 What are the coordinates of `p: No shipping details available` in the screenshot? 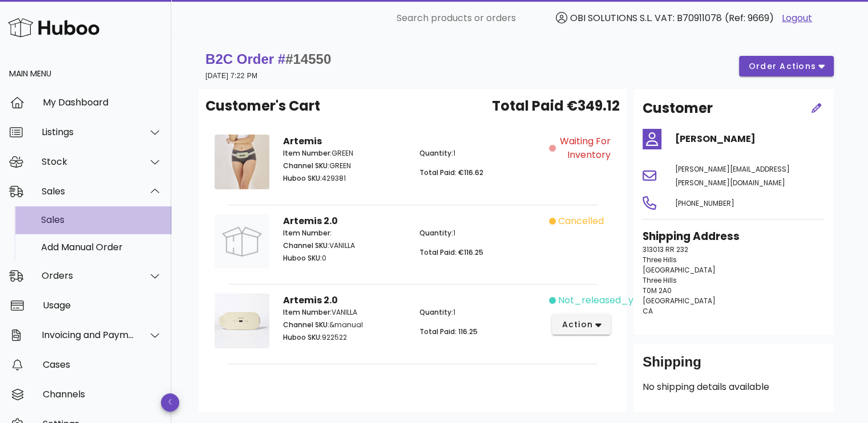 It's located at (733, 387).